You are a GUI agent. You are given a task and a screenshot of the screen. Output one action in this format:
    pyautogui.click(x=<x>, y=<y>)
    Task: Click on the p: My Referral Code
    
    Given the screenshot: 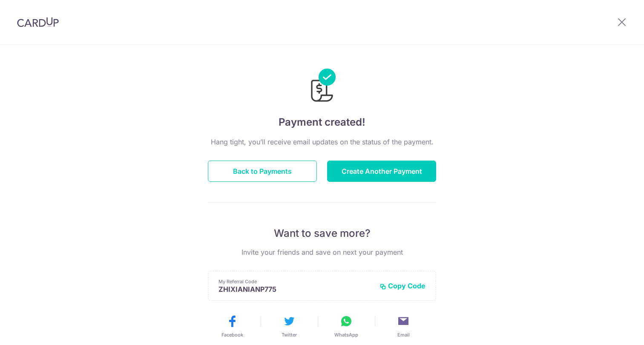 What is the action you would take?
    pyautogui.click(x=296, y=281)
    